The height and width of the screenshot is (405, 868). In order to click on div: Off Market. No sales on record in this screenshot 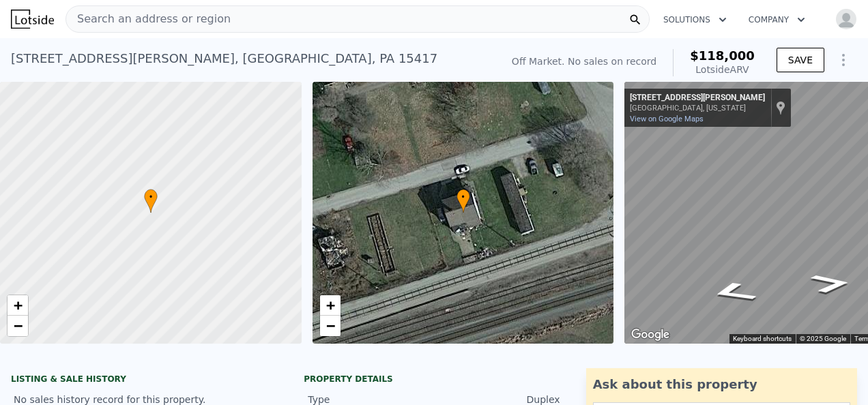, I will do `click(584, 62)`.